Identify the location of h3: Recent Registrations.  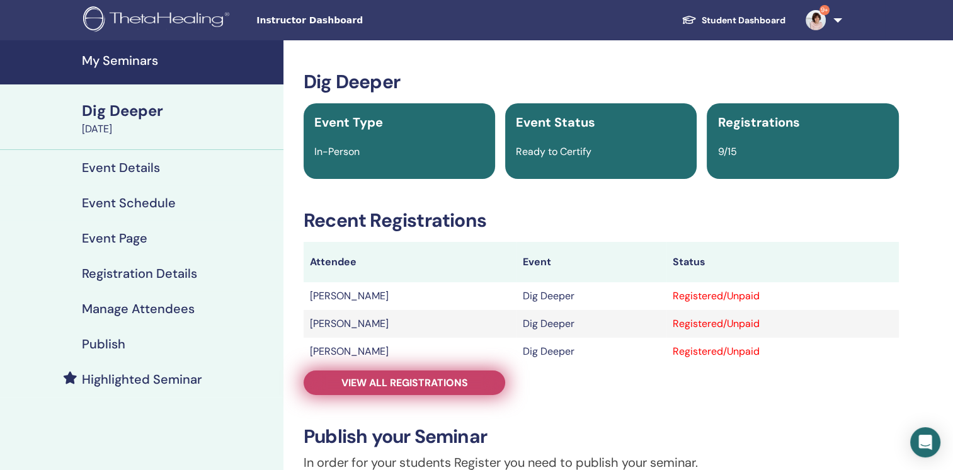
(601, 220).